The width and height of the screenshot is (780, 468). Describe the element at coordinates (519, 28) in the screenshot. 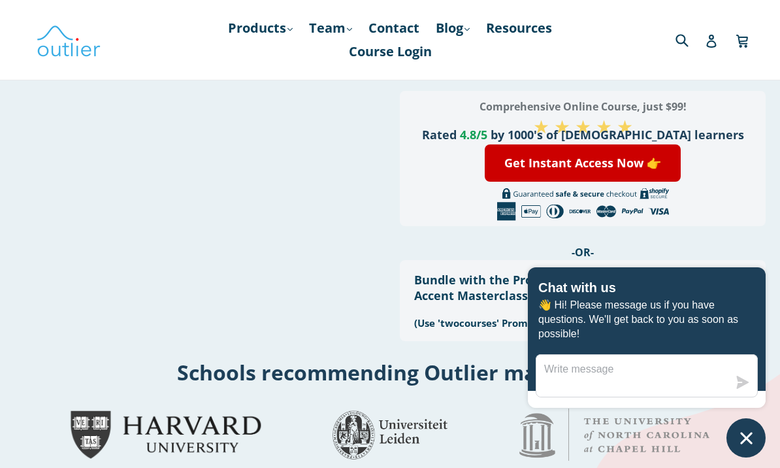

I see `a: Resources` at that location.